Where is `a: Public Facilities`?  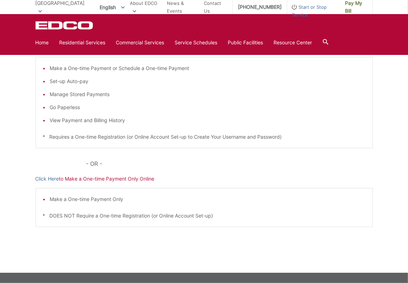
a: Public Facilities is located at coordinates (246, 43).